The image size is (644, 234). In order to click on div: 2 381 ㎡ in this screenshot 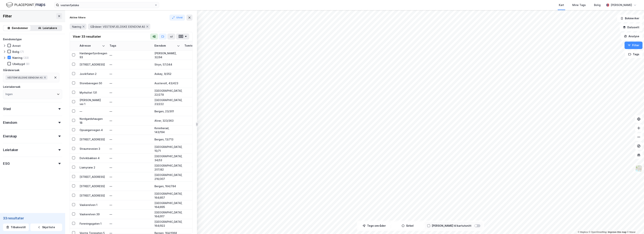, I will do `click(194, 55)`.